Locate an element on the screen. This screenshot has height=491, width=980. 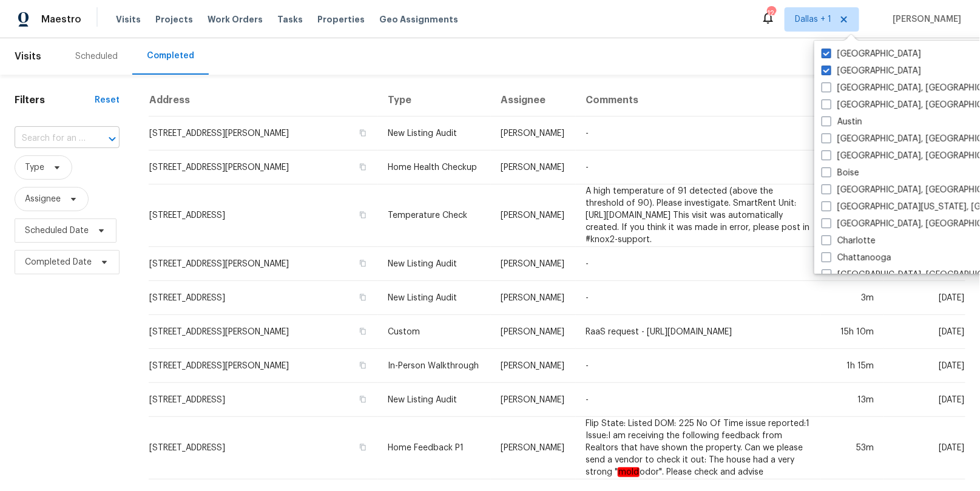
label: Chattanooga is located at coordinates (856, 258).